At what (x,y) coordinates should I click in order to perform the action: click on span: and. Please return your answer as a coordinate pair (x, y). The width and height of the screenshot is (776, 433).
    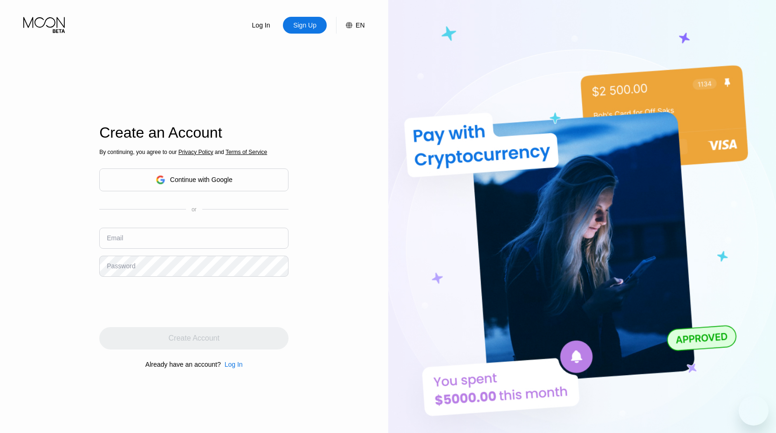
    Looking at the image, I should click on (219, 152).